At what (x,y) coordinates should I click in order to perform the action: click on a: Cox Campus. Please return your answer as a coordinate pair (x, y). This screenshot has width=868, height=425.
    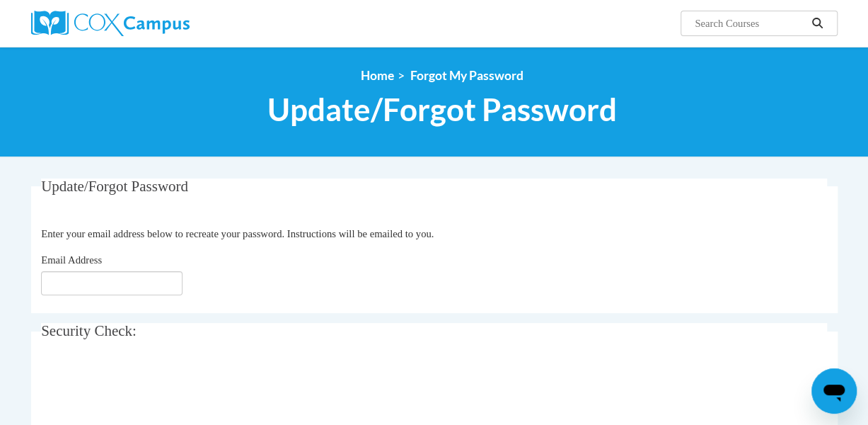
    Looking at the image, I should click on (158, 24).